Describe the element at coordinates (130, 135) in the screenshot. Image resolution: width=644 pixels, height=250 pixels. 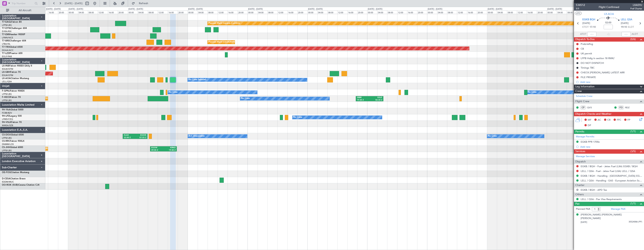
I see `div: KLAX` at that location.